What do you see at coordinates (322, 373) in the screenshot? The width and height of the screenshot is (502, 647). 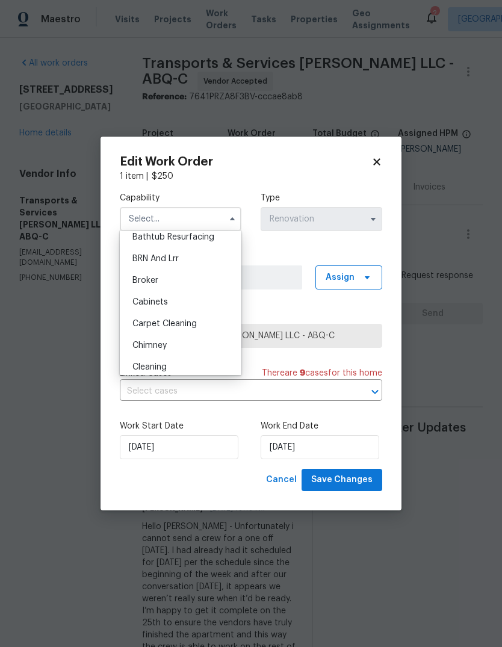 I see `span: There are case s for this home` at bounding box center [322, 373].